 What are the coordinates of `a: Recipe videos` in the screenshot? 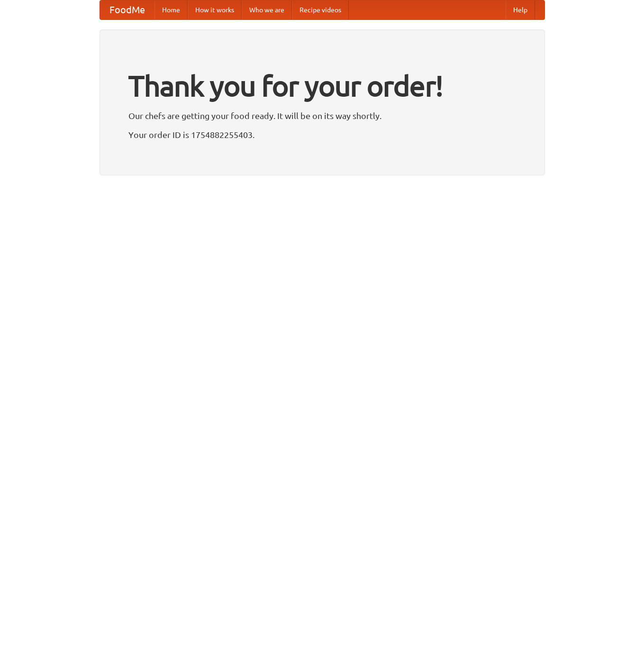 It's located at (320, 10).